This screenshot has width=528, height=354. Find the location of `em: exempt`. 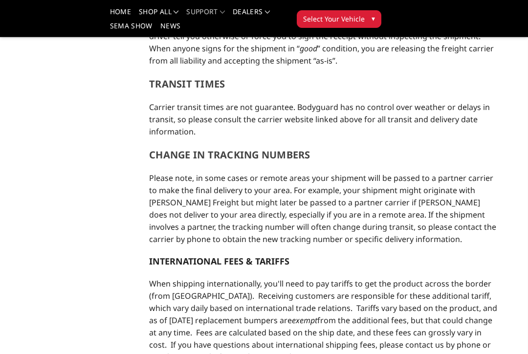

em: exempt is located at coordinates (304, 320).